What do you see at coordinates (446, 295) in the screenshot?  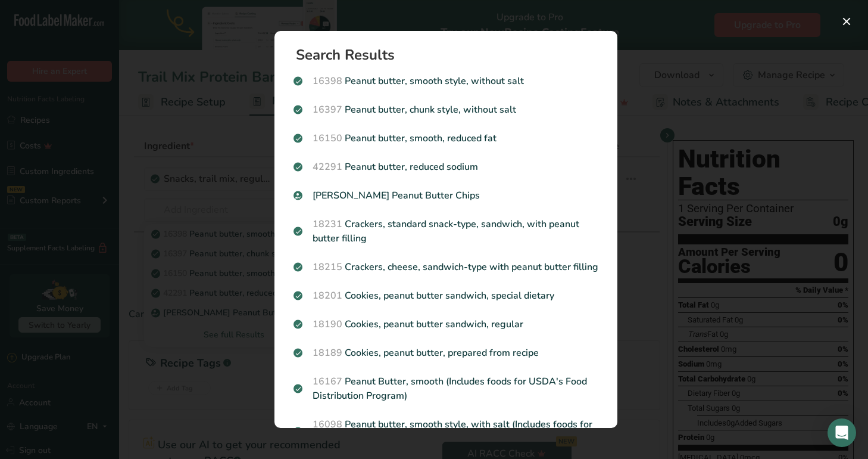 I see `p: Cookies, peanut butter sandwich, special dietary` at bounding box center [446, 295].